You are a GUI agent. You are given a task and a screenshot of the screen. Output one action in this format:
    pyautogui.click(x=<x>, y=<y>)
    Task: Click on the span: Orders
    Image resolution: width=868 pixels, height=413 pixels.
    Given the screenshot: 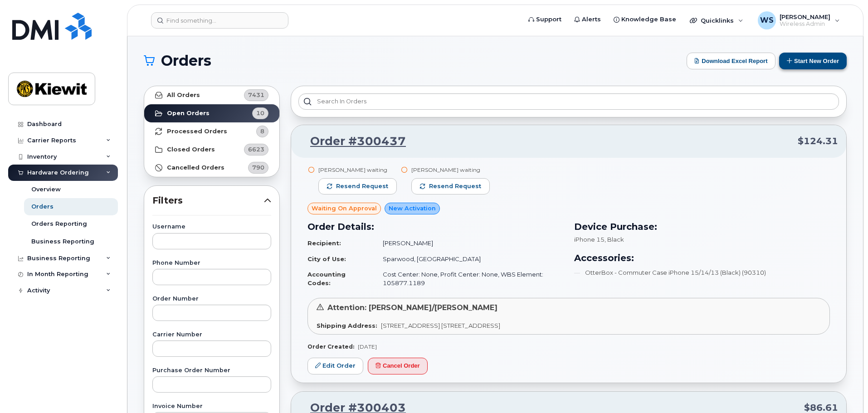 What is the action you would take?
    pyautogui.click(x=186, y=61)
    